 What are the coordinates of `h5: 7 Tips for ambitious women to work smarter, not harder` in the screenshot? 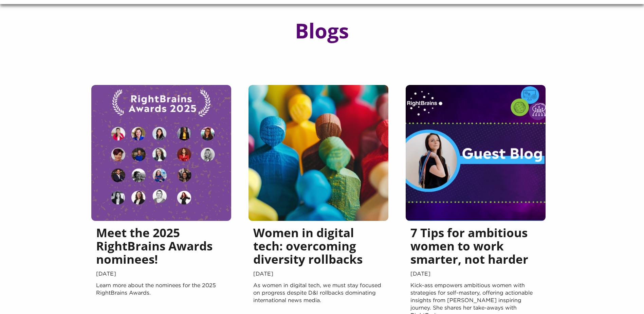 It's located at (476, 247).